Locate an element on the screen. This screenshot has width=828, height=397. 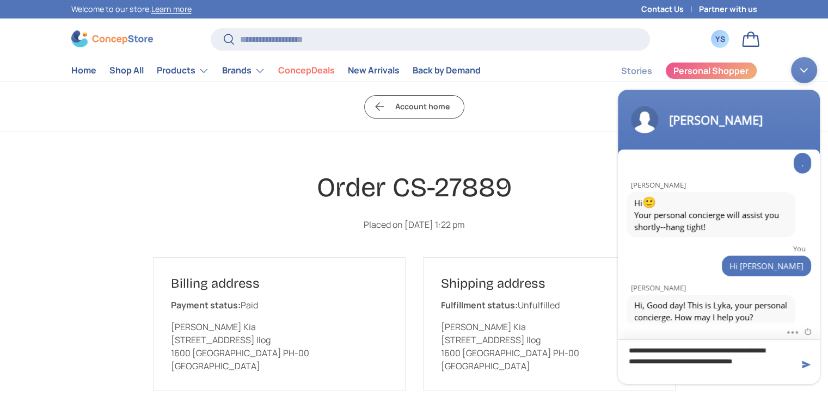
summary: Brands is located at coordinates (243, 71).